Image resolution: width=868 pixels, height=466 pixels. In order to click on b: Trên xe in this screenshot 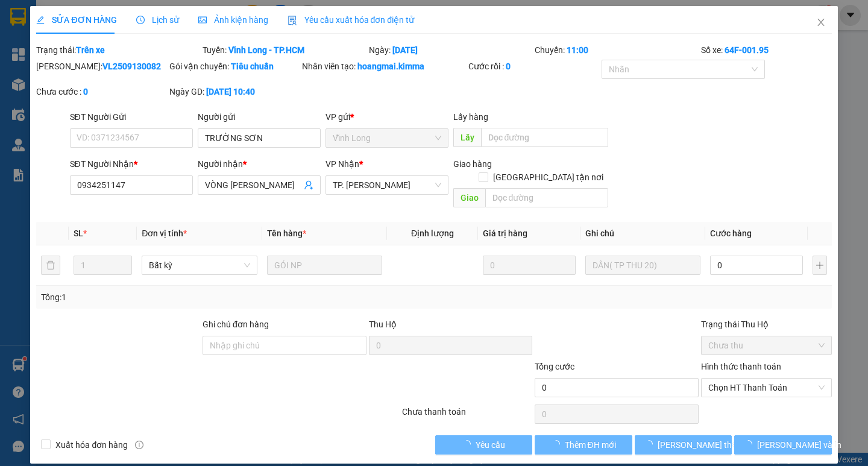, I will do `click(91, 50)`.